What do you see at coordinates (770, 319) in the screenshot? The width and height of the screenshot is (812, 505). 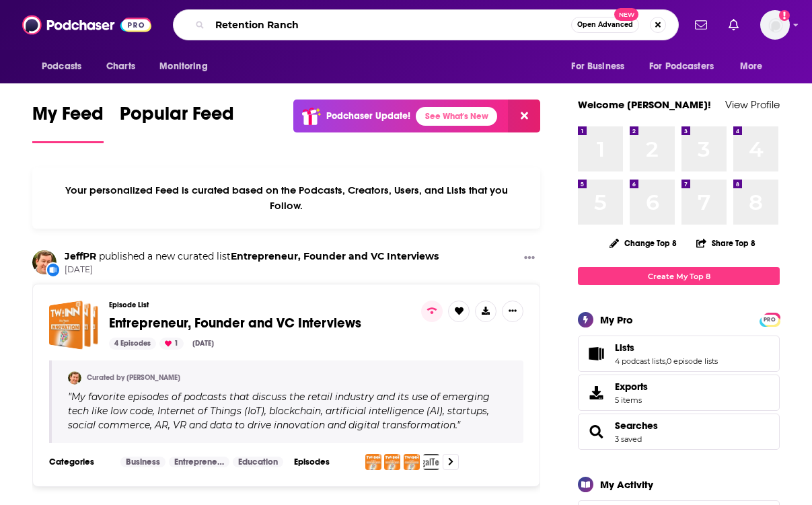 I see `span: PRO` at bounding box center [770, 319].